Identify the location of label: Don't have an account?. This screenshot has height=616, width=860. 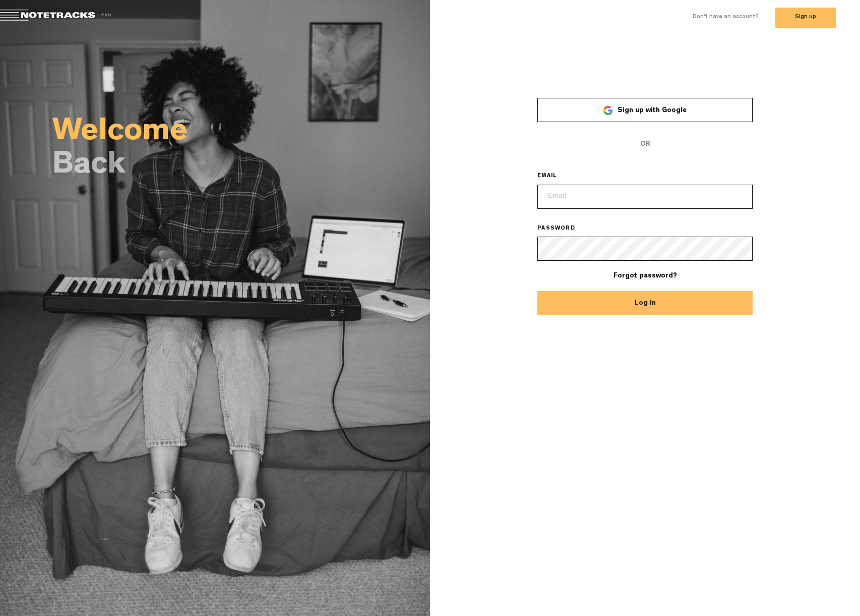
(726, 17).